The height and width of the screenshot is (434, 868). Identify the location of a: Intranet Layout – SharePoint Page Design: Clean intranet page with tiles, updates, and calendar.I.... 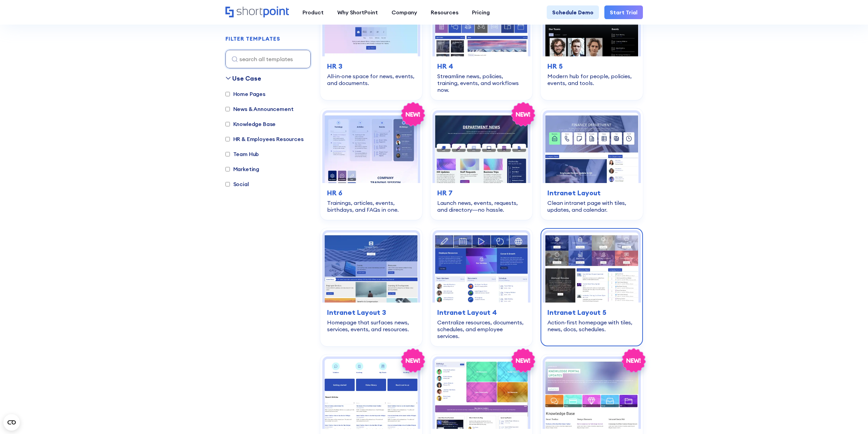
(591, 164).